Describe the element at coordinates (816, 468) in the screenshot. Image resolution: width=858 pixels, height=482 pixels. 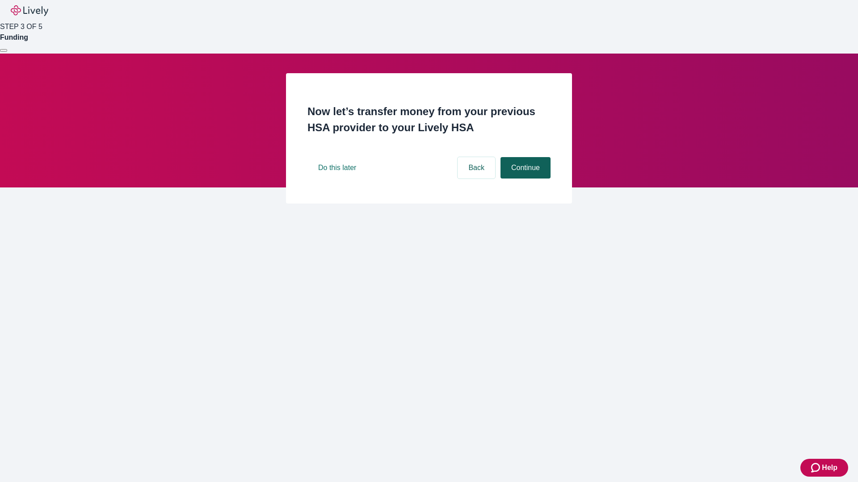
I see `svg: Zendesk support icon` at that location.